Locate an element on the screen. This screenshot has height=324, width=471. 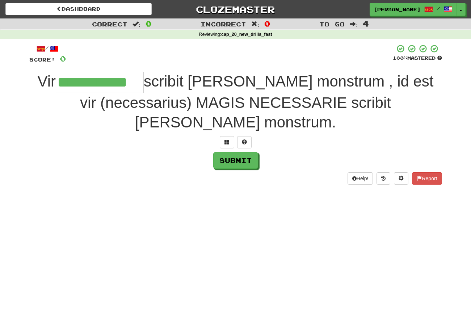
span: Correct is located at coordinates (110, 24).